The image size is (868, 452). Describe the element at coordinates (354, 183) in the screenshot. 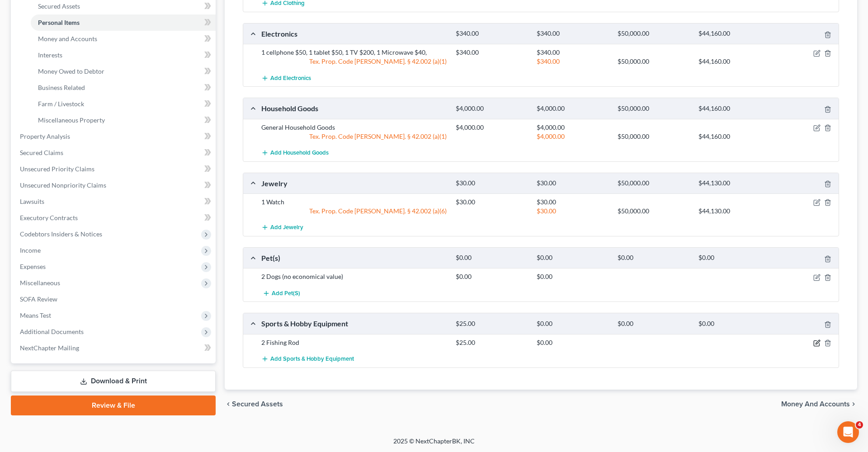

I see `div: Jewelry` at that location.